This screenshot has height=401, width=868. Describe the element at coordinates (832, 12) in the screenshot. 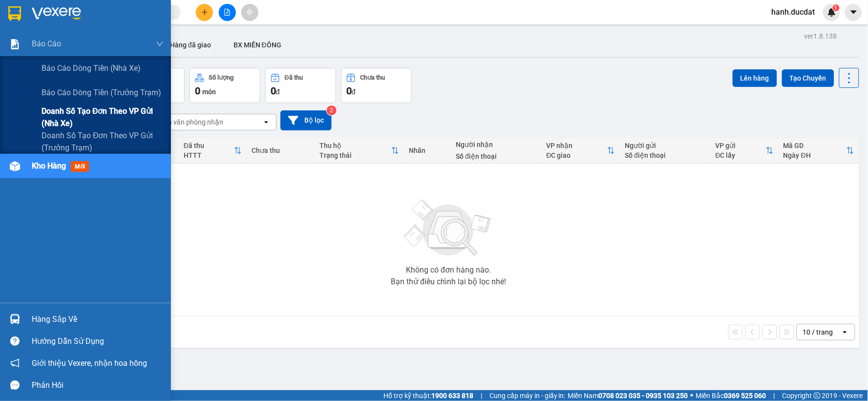

I see `img: icon-new-feature` at that location.